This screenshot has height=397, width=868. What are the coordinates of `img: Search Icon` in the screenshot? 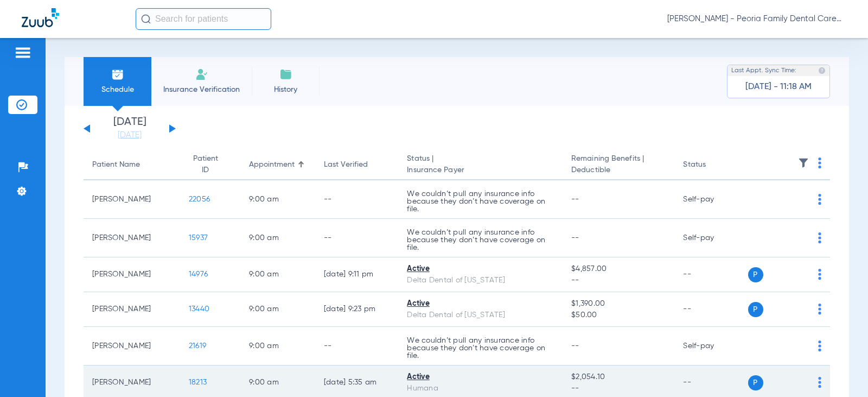 It's located at (146, 19).